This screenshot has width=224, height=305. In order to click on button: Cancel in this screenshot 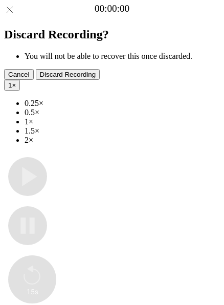, I will do `click(19, 74)`.